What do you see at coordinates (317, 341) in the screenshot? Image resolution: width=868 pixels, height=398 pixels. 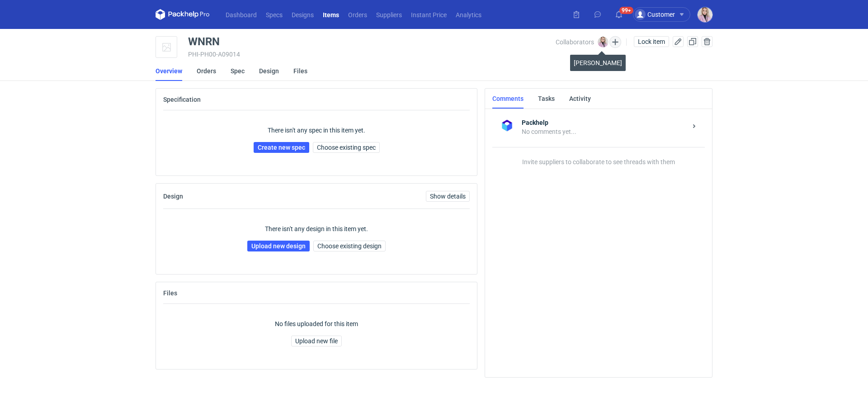 I see `button: Upload new file` at bounding box center [317, 341].